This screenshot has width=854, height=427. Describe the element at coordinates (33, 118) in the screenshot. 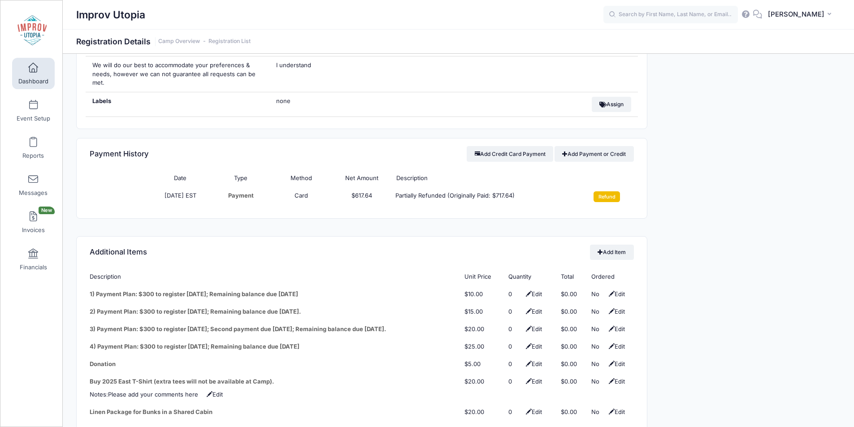

I see `span: Event Setup` at that location.